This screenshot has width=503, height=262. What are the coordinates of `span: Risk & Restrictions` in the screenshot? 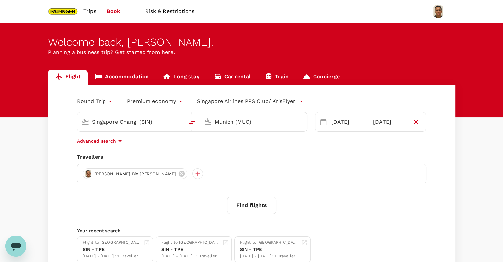 It's located at (170, 11).